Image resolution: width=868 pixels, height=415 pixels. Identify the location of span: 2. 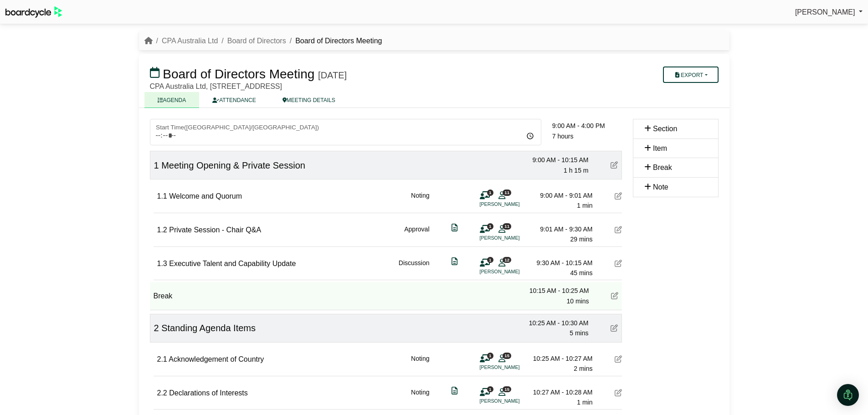
(156, 328).